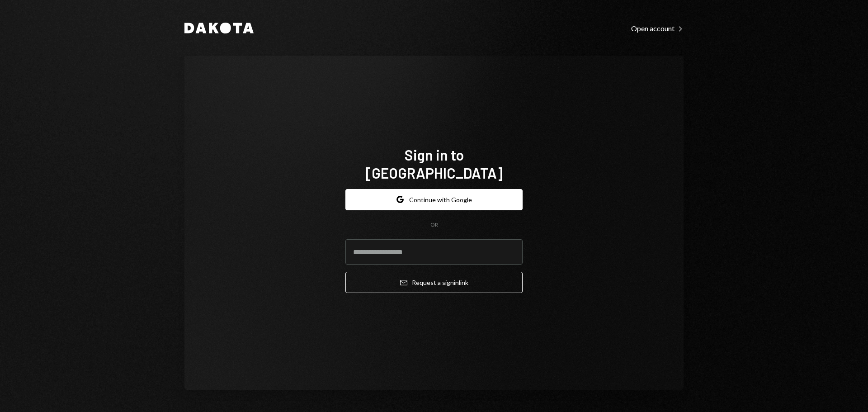  What do you see at coordinates (658, 28) in the screenshot?
I see `a: Open account` at bounding box center [658, 28].